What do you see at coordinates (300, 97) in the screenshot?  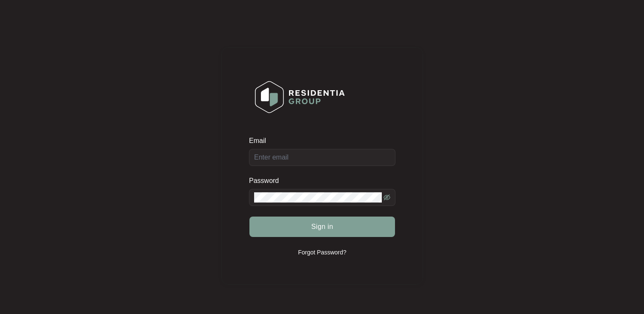 I see `img: Login Logo` at bounding box center [300, 97].